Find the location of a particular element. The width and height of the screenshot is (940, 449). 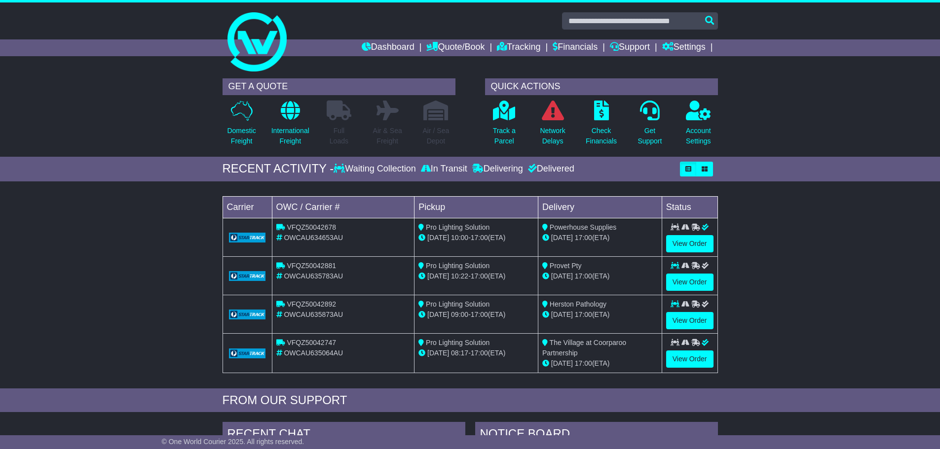

span: OWCAU634653AU is located at coordinates (313, 238).